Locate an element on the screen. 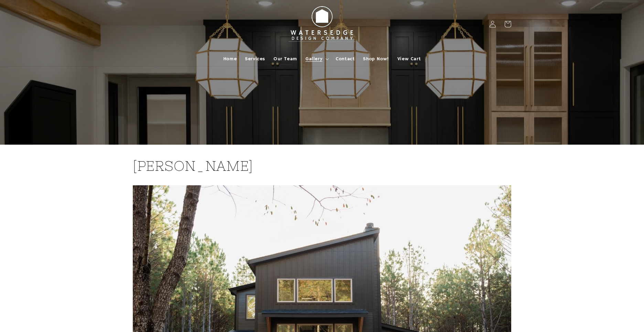 Image resolution: width=644 pixels, height=332 pixels. span: Home is located at coordinates (230, 59).